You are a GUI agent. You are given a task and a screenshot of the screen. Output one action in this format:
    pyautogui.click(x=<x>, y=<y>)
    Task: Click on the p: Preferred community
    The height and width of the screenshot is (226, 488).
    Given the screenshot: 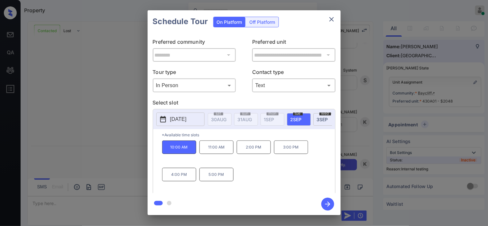 What is the action you would take?
    pyautogui.click(x=194, y=43)
    